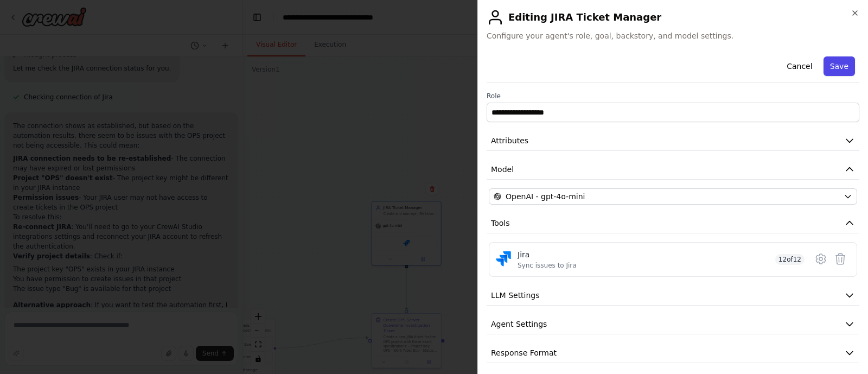 The image size is (868, 374). Describe the element at coordinates (673, 96) in the screenshot. I see `label: Role` at that location.